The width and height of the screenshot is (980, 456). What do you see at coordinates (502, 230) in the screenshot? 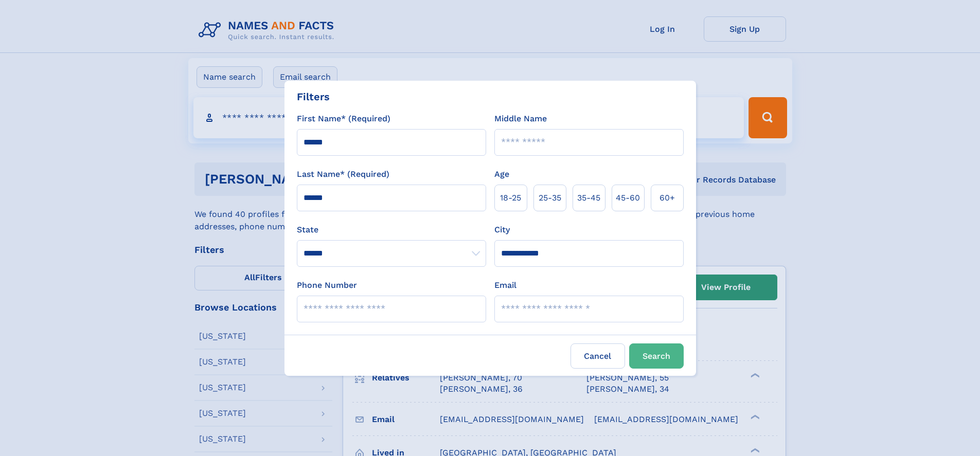
I see `label: City` at bounding box center [502, 230].